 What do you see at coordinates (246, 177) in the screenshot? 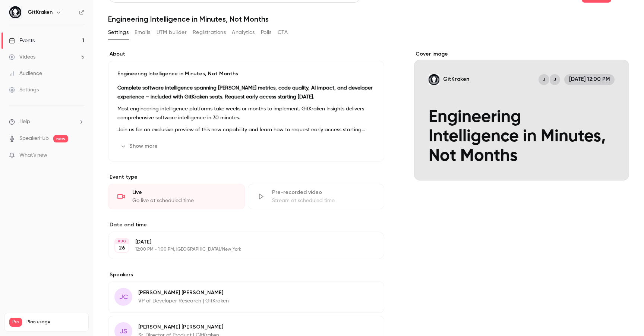
I see `p: Event type` at bounding box center [246, 177].